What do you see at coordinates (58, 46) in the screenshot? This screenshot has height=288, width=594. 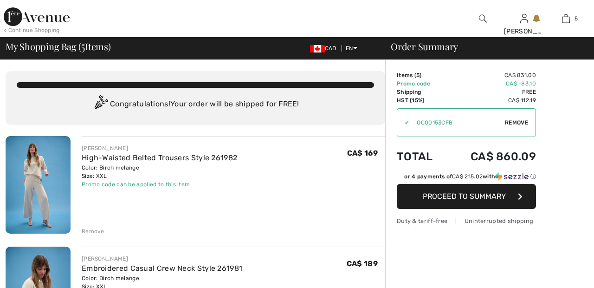 I see `span: My Shopping Bag ( Items)` at bounding box center [58, 46].